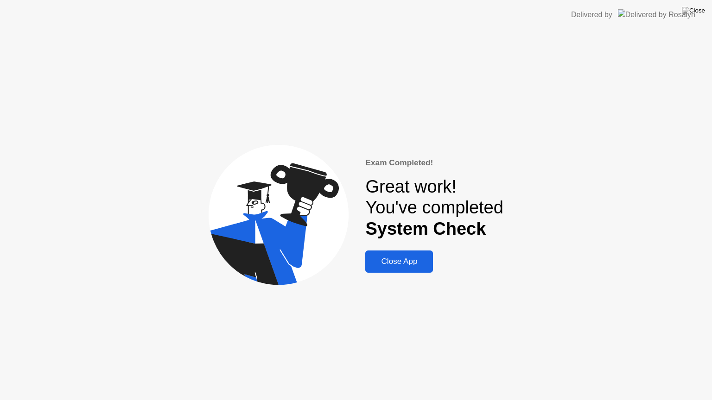  I want to click on div: Delivered by, so click(591, 15).